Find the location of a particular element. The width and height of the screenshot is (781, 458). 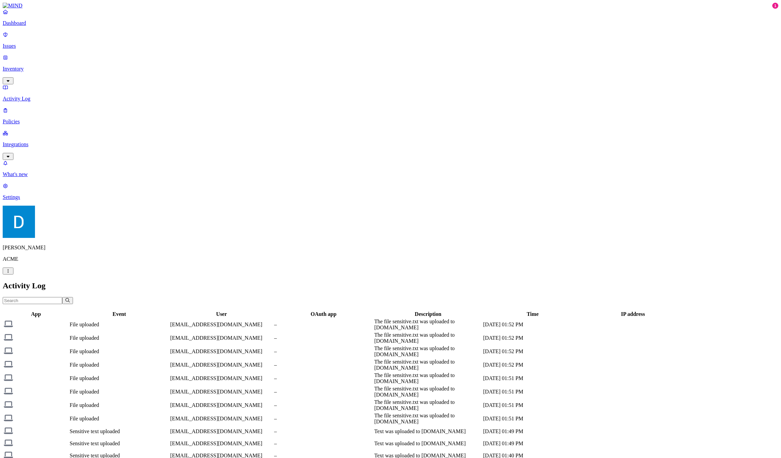

p: Policies is located at coordinates (390, 122).